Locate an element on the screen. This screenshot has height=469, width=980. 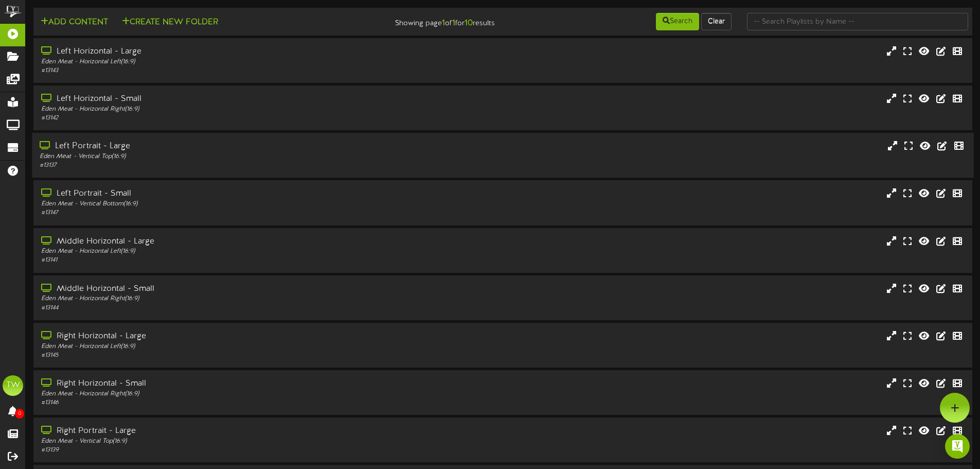
div: Left Portrait - Small is located at coordinates (229, 194).